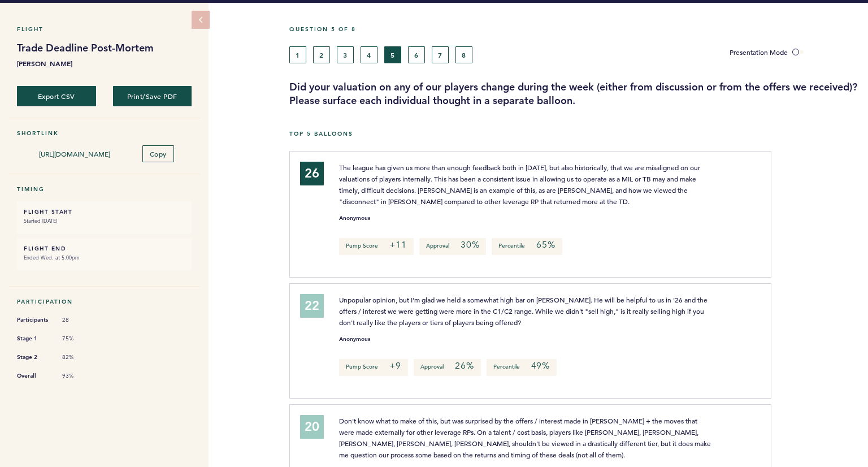 This screenshot has width=868, height=467. Describe the element at coordinates (545, 245) in the screenshot. I see `em: 65%` at that location.